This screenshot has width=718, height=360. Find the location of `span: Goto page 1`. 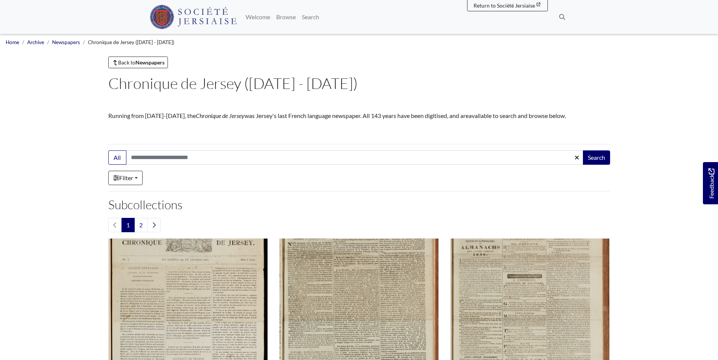

span: Goto page 1 is located at coordinates (128, 225).